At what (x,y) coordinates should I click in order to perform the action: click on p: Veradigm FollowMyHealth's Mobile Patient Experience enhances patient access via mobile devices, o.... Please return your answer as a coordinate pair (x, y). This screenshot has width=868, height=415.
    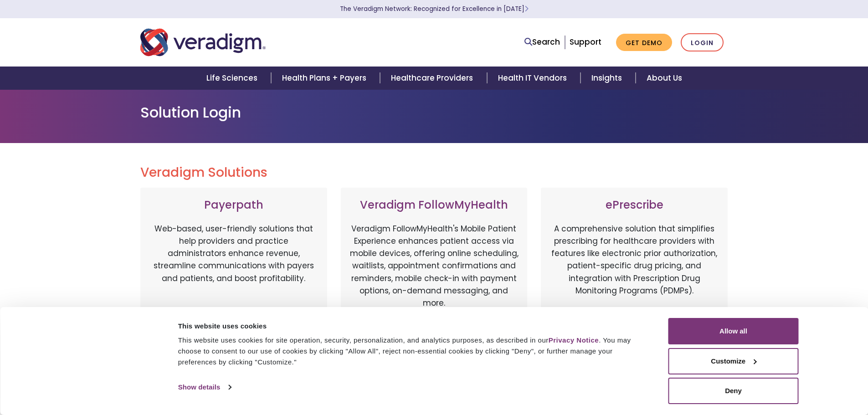
    Looking at the image, I should click on (434, 266).